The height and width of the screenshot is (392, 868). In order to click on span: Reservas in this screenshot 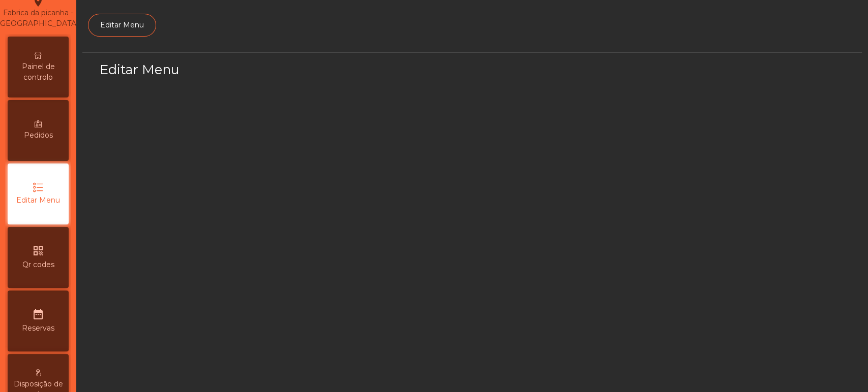, I will do `click(38, 328)`.